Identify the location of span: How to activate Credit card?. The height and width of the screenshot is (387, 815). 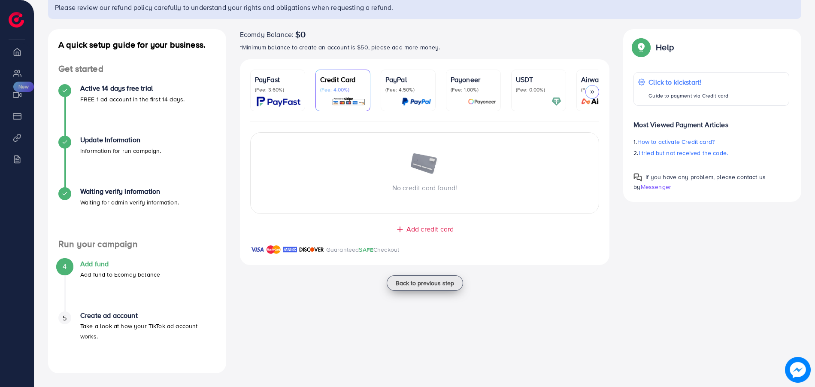
(676, 142).